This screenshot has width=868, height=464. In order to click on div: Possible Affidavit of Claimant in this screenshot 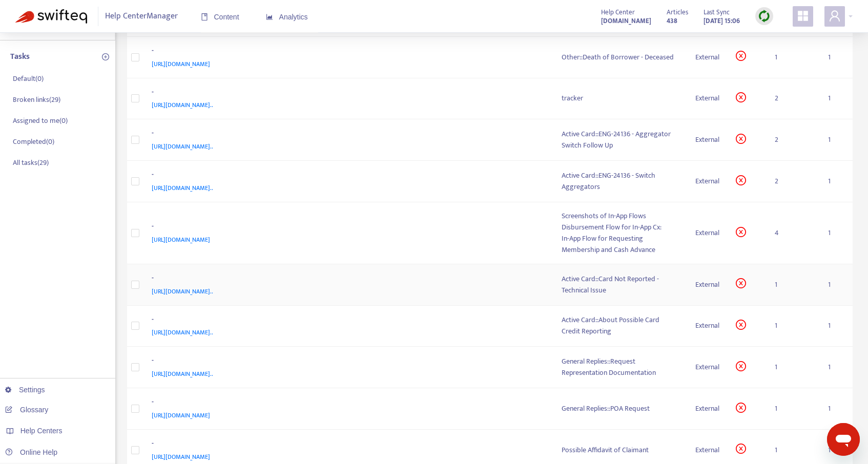, I will do `click(620, 450)`.